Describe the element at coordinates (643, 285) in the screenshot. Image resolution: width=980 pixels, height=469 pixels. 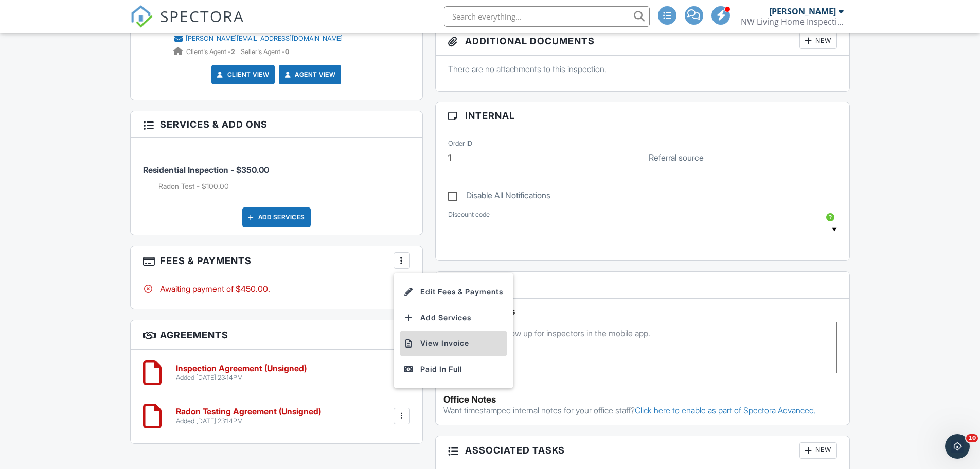
I see `h3: Notes` at that location.